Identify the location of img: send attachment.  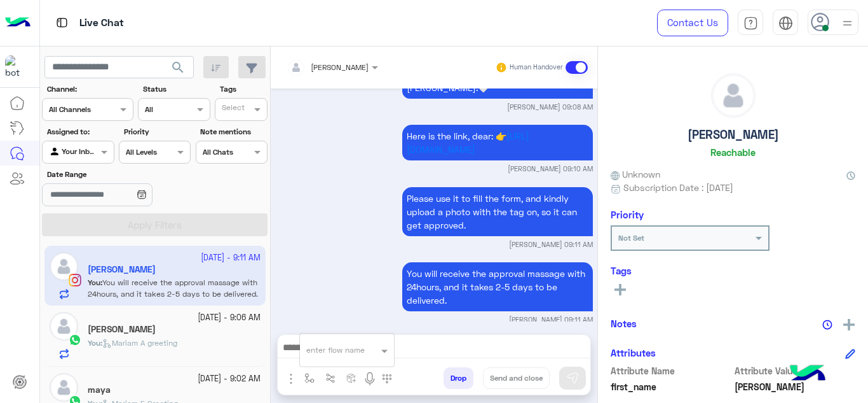
(291, 378).